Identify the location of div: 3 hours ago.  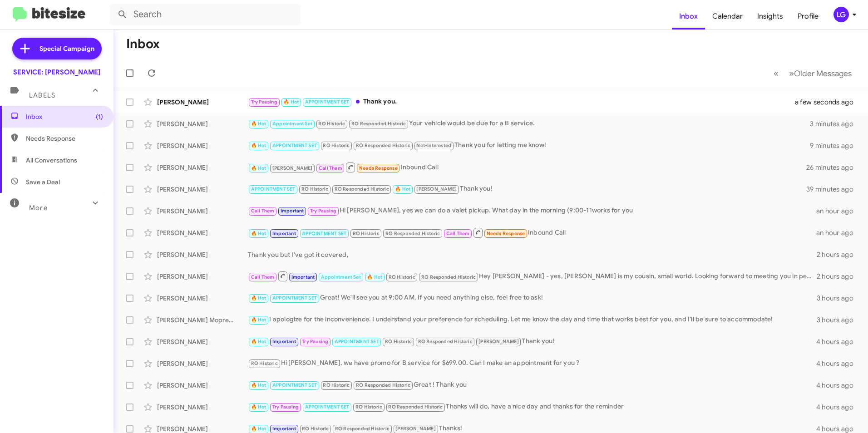
(838, 298).